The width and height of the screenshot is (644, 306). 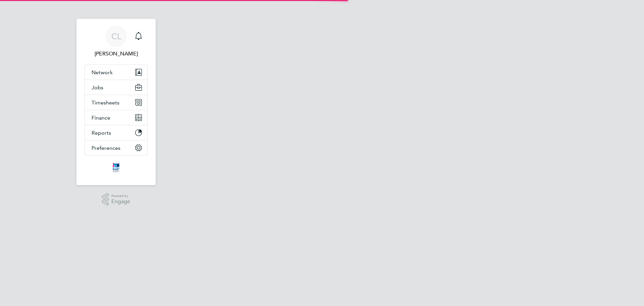 What do you see at coordinates (121, 202) in the screenshot?
I see `span: Engage` at bounding box center [121, 202].